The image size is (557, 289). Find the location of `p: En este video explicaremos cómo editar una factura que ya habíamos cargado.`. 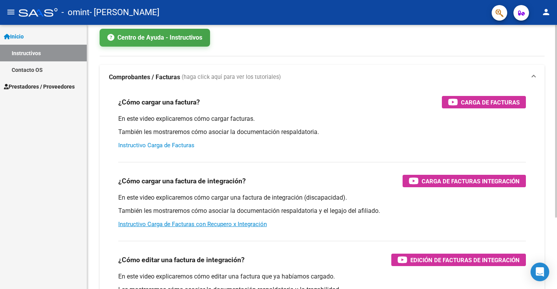

p: En este video explicaremos cómo editar una factura que ya habíamos cargado. is located at coordinates (322, 277).